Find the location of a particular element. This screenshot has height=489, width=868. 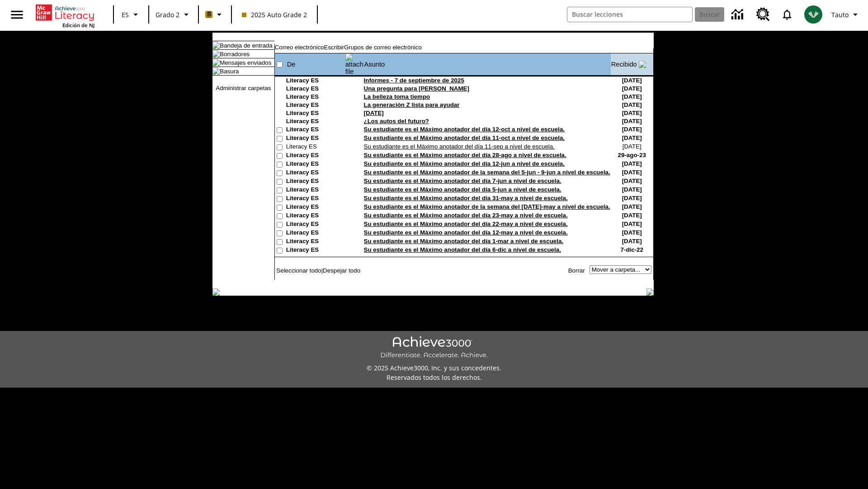

a: Su estudiante es el Máximo anotador del día 6-dic a nivel de escuela. is located at coordinates (462, 249).